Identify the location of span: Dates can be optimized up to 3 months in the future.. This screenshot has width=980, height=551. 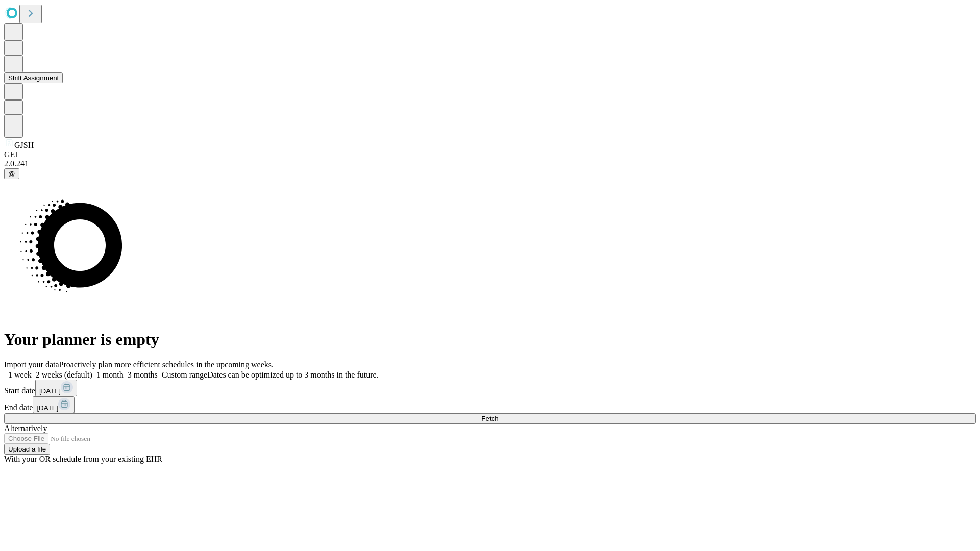
(292, 375).